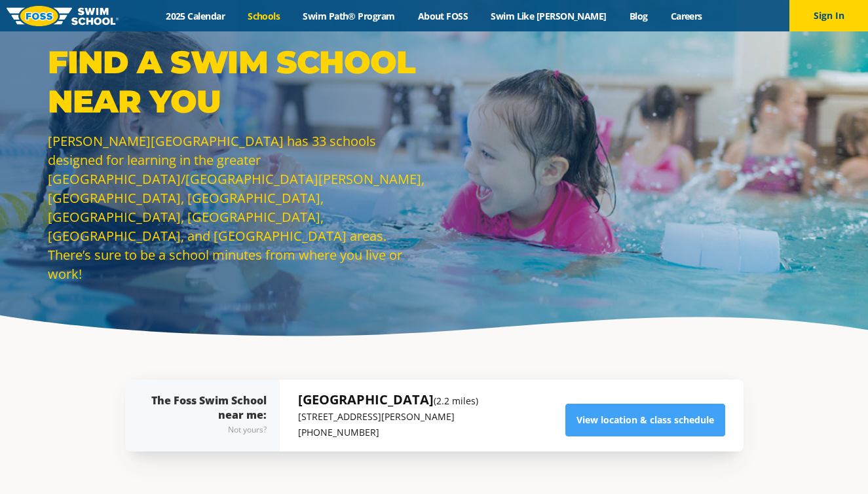 Image resolution: width=868 pixels, height=494 pixels. I want to click on small: (2.2 miles), so click(456, 401).